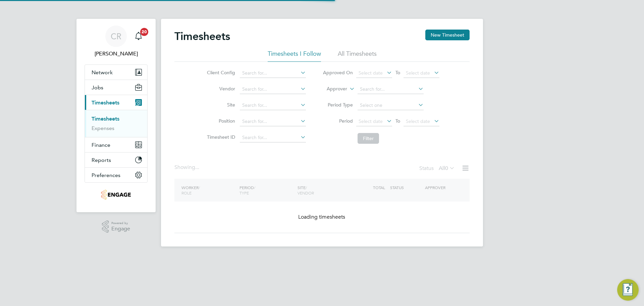 The height and width of the screenshot is (306, 644). What do you see at coordinates (390, 105) in the screenshot?
I see `input: Select one` at bounding box center [390, 105].